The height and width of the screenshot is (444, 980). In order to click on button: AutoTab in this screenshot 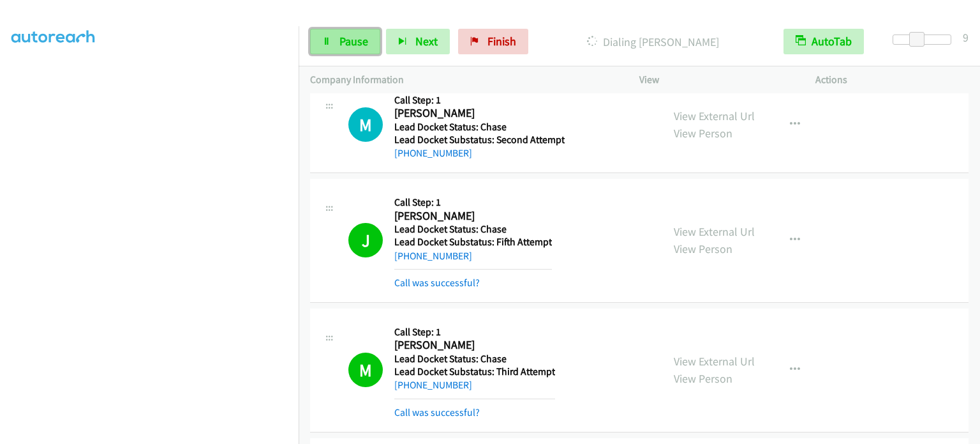, I will do `click(824, 42)`.